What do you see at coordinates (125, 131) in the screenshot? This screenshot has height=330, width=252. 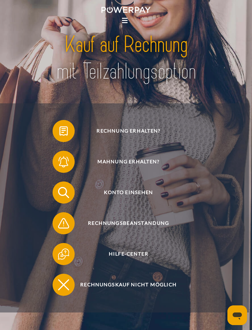 I see `a: Rechnung erhalten?` at bounding box center [125, 131].